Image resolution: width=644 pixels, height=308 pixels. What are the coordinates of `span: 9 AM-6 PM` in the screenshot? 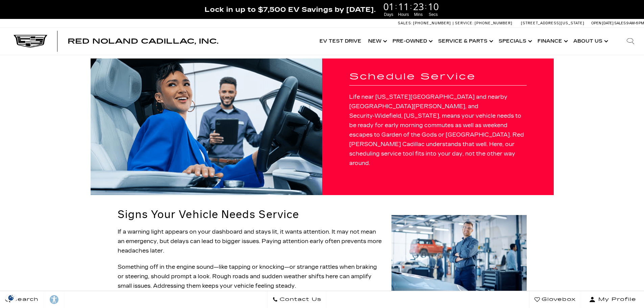 It's located at (635, 23).